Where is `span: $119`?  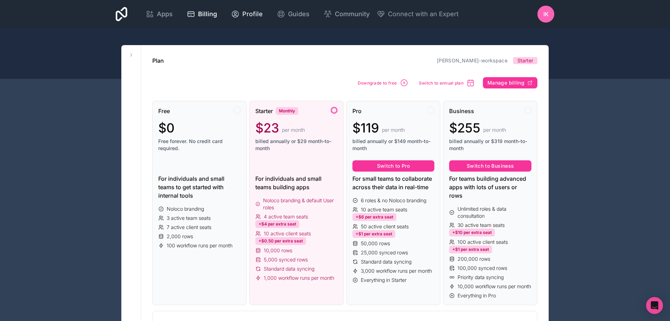 span: $119 is located at coordinates (366, 128).